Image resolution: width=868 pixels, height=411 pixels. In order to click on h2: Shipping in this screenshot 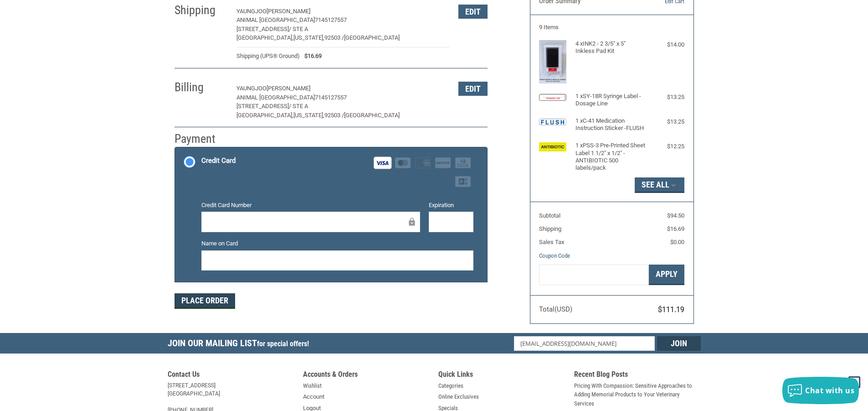, I will do `click(201, 10)`.